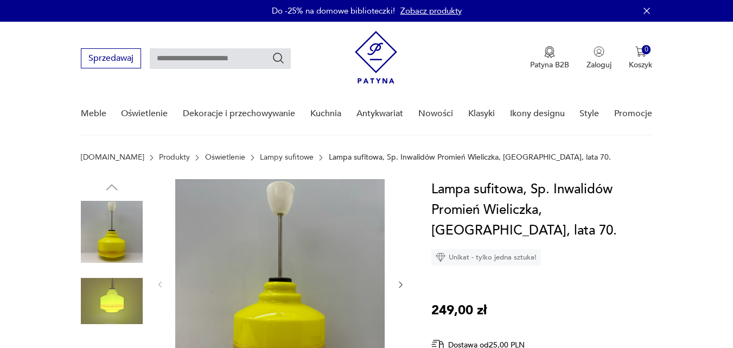 The width and height of the screenshot is (733, 348). I want to click on button: Sprzedawaj, so click(111, 58).